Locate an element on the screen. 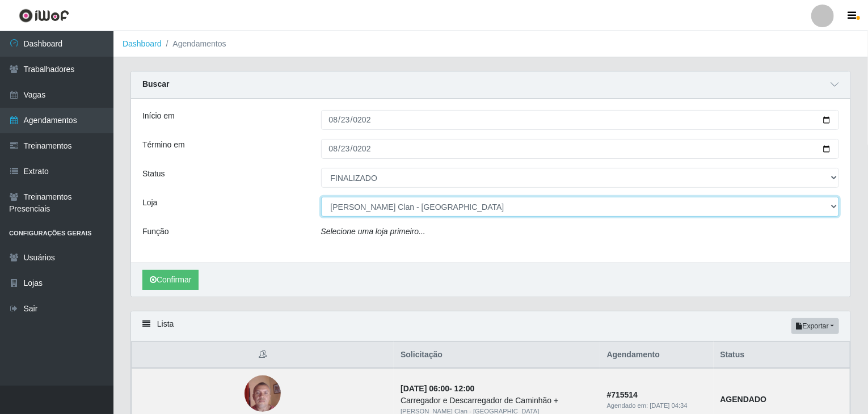  button: Confirmar is located at coordinates (170, 279).